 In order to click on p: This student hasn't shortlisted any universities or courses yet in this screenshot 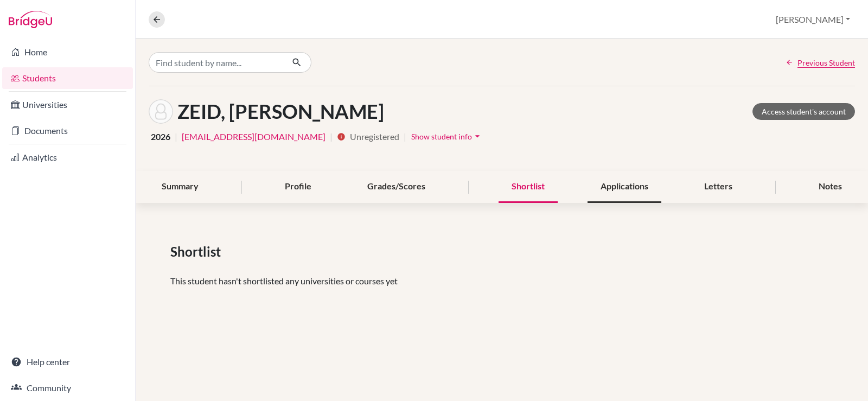, I will do `click(502, 281)`.